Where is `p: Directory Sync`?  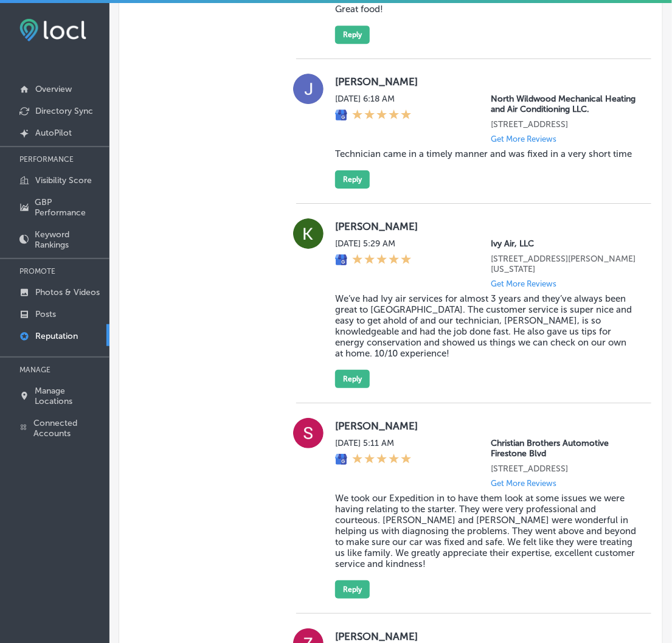
p: Directory Sync is located at coordinates (64, 111).